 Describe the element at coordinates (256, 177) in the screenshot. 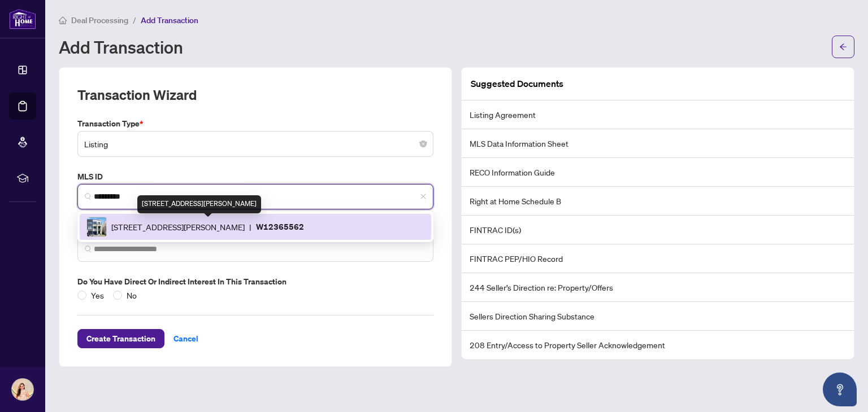

I see `label: MLS ID` at that location.